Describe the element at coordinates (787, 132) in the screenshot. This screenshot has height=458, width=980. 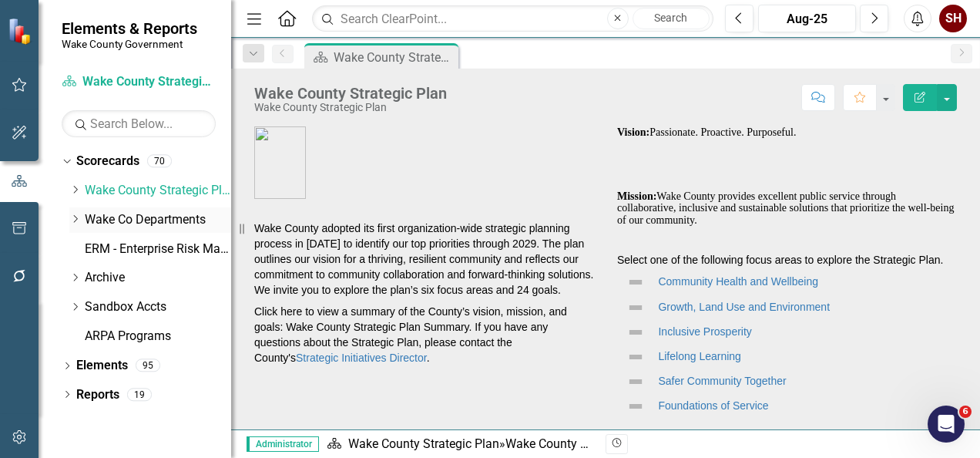
I see `h6: Passionate. Proactive. Purposeful.` at that location.